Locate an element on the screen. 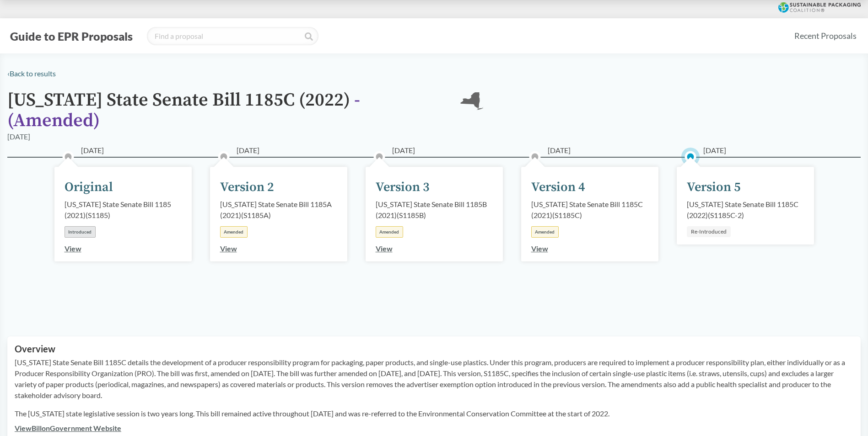 Image resolution: width=868 pixels, height=436 pixels. a: ViewBillonGovernment Website is located at coordinates (68, 428).